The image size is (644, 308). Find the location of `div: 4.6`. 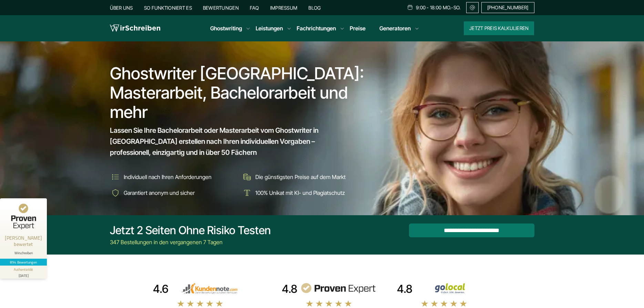

div: 4.6 is located at coordinates (161, 289).